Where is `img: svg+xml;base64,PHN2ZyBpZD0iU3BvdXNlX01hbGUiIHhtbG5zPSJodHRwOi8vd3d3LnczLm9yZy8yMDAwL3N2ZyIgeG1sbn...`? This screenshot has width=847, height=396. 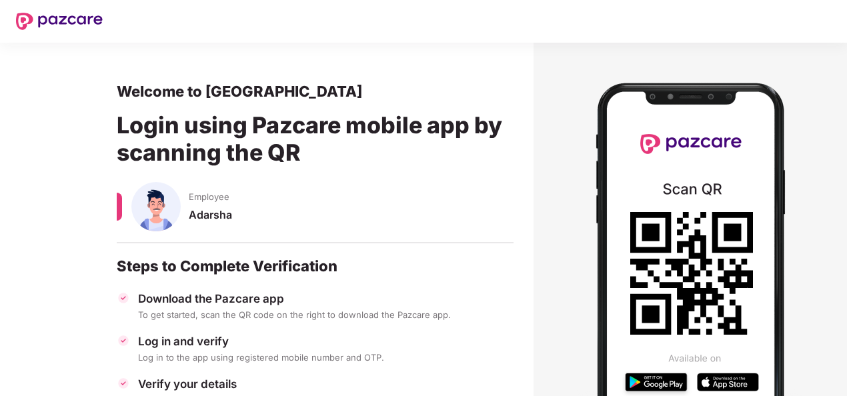
img: svg+xml;base64,PHN2ZyBpZD0iU3BvdXNlX01hbGUiIHhtbG5zPSJodHRwOi8vd3d3LnczLm9yZy8yMDAwL3N2ZyIgeG1sbn... is located at coordinates (156, 207).